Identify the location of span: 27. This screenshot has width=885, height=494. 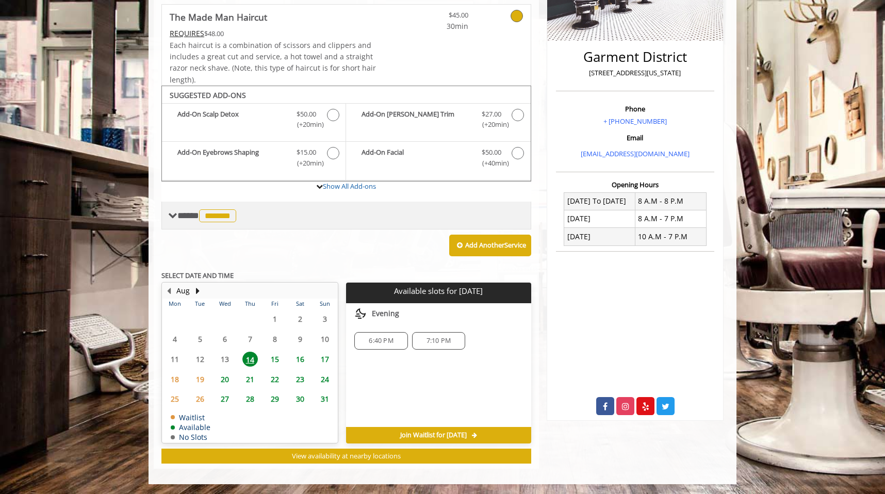
(225, 399).